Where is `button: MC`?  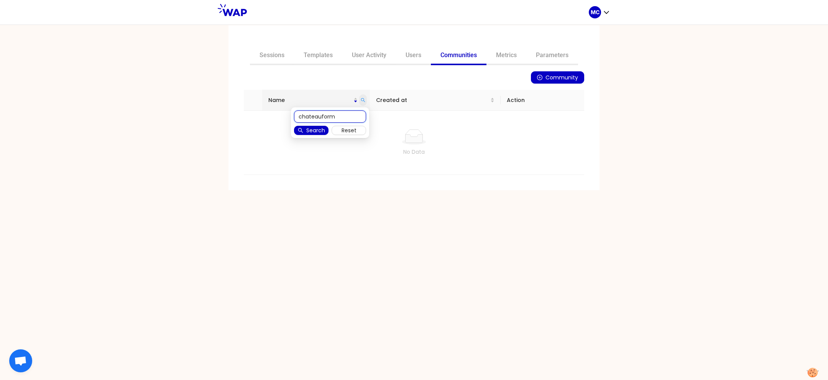 button: MC is located at coordinates (600, 12).